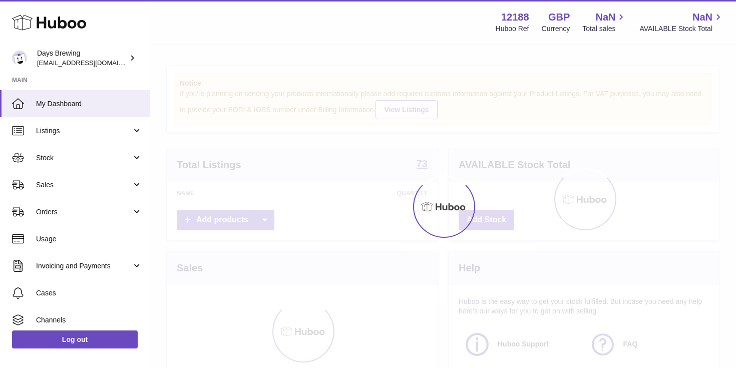 This screenshot has height=368, width=736. Describe the element at coordinates (89, 293) in the screenshot. I see `span: Cases` at that location.